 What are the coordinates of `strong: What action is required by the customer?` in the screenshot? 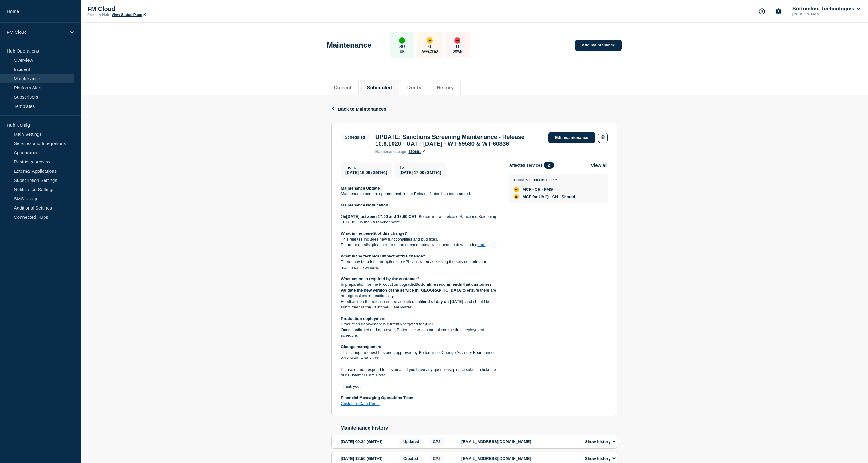 It's located at (381, 279).